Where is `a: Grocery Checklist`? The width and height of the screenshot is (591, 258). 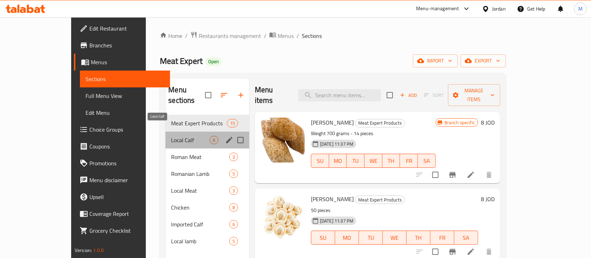 a: Grocery Checklist is located at coordinates (122, 230).